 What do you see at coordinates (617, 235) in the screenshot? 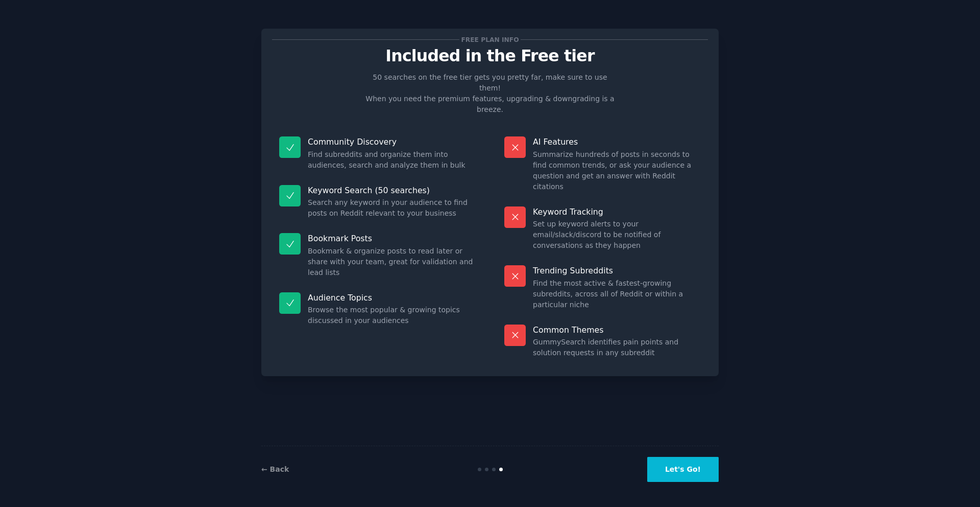
I see `dd: Set up keyword alerts to your email/slack/discord to be notified of conversations as they happen` at bounding box center [617, 235].